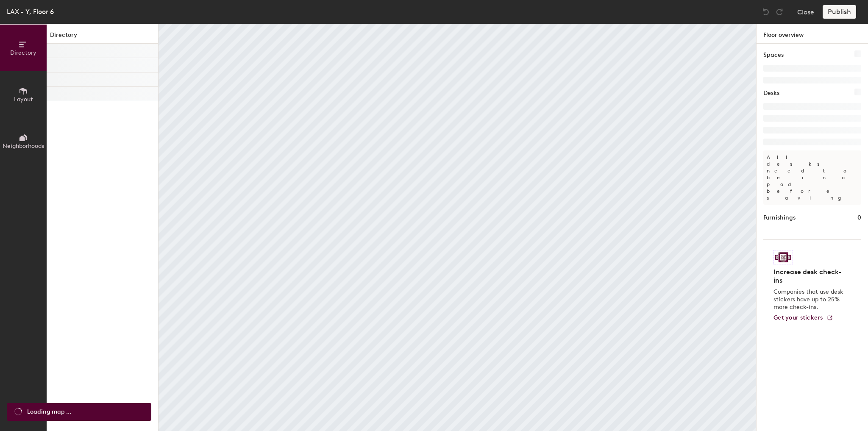  What do you see at coordinates (23, 53) in the screenshot?
I see `span: Directory` at bounding box center [23, 53].